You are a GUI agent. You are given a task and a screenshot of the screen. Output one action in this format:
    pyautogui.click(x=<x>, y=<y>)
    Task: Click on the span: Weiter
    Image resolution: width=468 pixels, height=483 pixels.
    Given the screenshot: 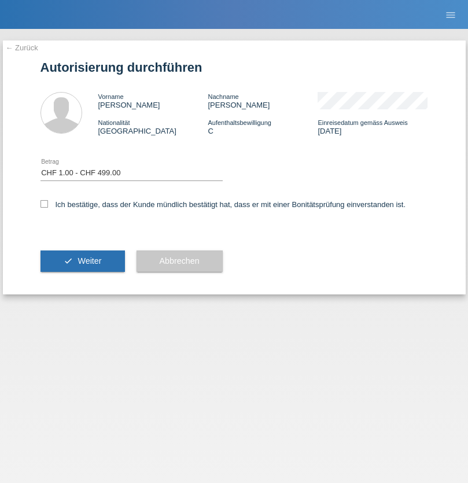 What is the action you would take?
    pyautogui.click(x=89, y=261)
    